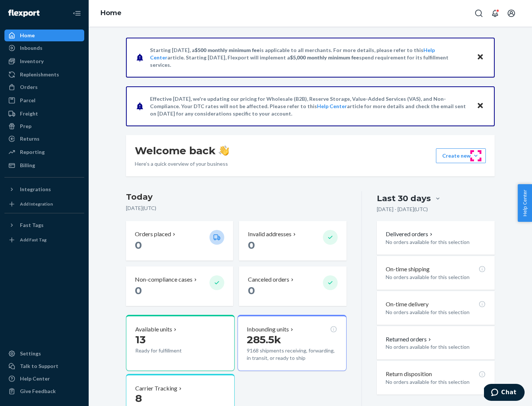 The width and height of the screenshot is (532, 406). I want to click on button: Non-compliance cases 0, so click(179, 286).